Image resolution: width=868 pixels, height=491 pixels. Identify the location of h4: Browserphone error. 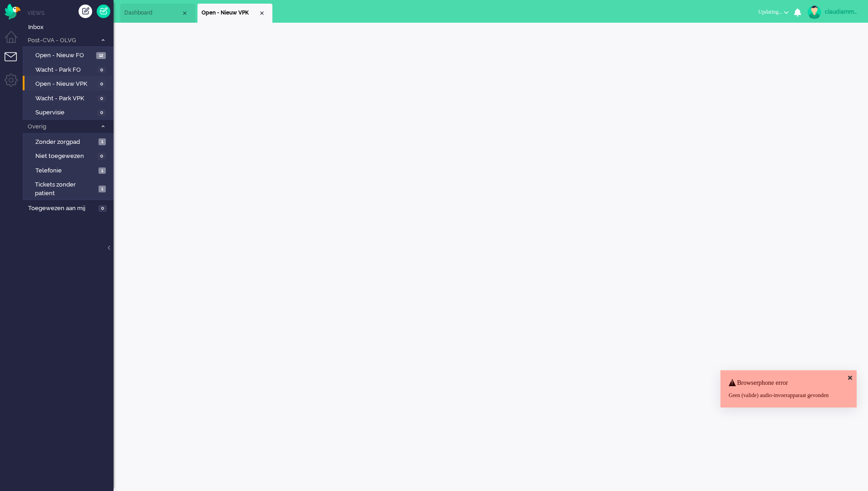
(788, 383).